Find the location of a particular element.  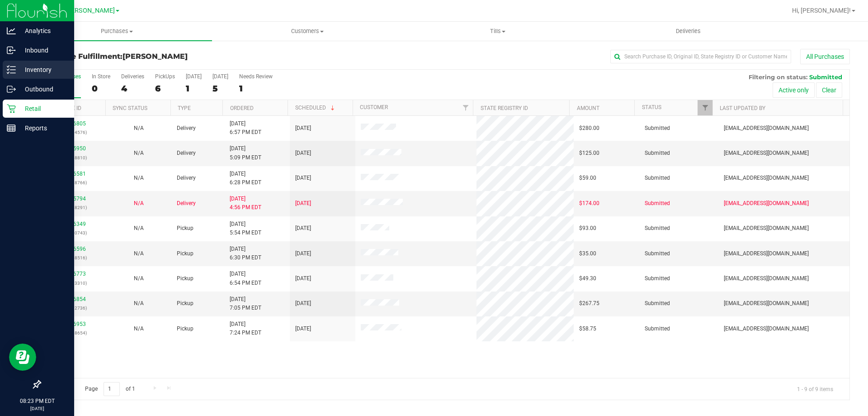

a: Sync Status is located at coordinates (130, 108).